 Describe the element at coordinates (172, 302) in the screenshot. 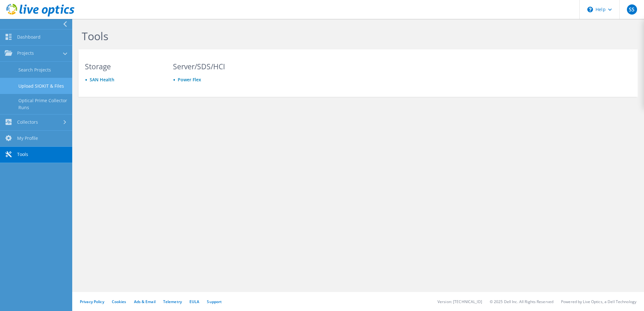

I see `a: Telemetry` at that location.